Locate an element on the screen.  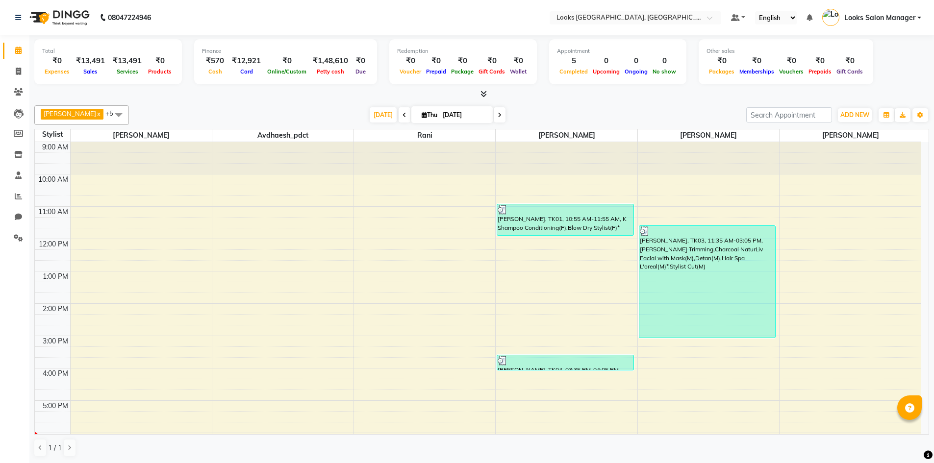
div: 4:00 PM is located at coordinates (55, 374).